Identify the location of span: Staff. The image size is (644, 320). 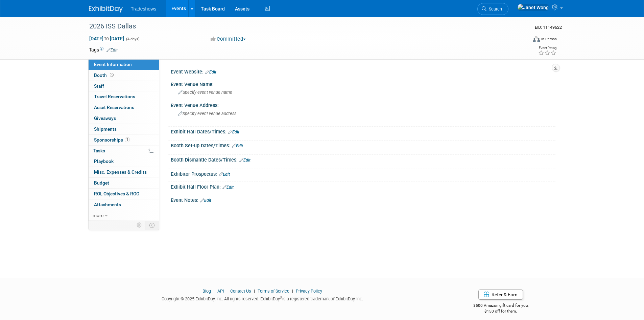
(99, 86).